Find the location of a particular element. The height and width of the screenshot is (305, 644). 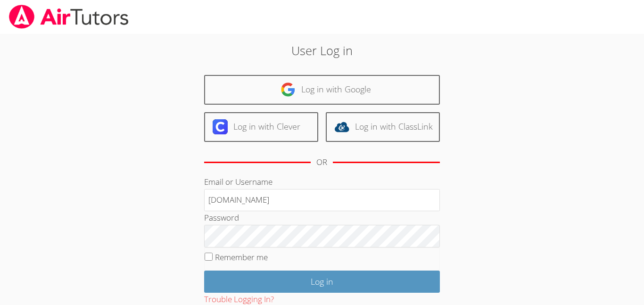

img: classlink-logo-d6bb404cc1216ec64c9a2012d9dc4662098be43eaf13dc465df04b49fa7ab582.svg is located at coordinates (342, 127).